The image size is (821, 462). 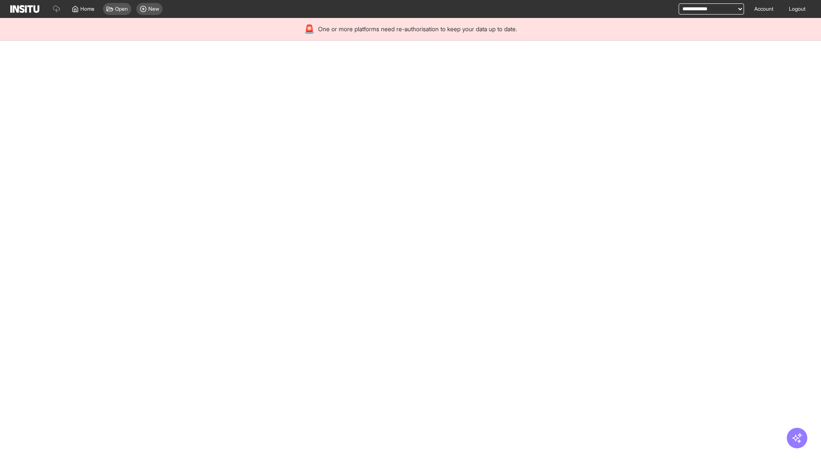 What do you see at coordinates (25, 9) in the screenshot?
I see `img: Logo` at bounding box center [25, 9].